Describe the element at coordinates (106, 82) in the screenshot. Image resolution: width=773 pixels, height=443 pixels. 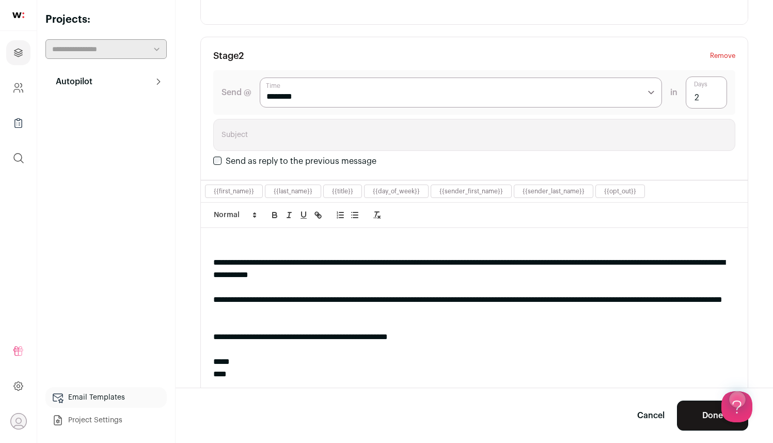
I see `button: Autopilot` at that location.